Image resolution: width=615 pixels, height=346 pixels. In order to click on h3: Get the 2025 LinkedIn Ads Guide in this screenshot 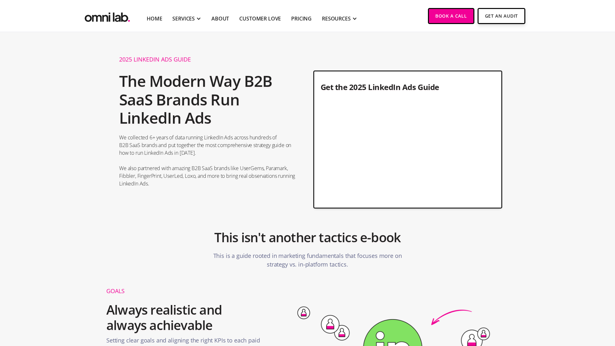, I will do `click(407, 88)`.